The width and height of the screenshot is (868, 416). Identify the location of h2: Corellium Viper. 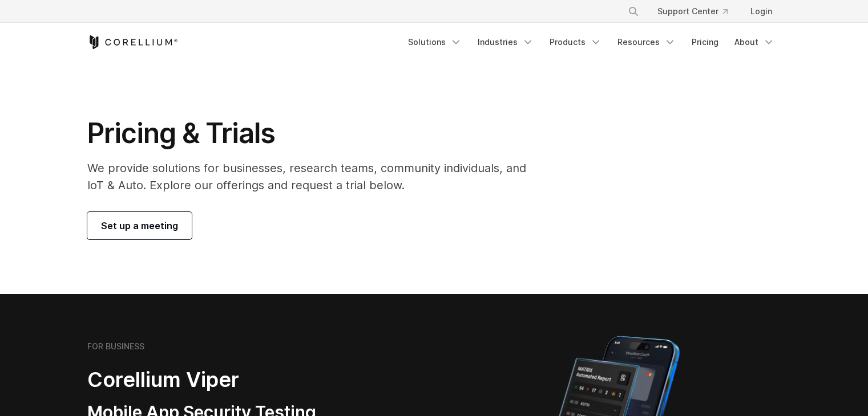
(233, 380).